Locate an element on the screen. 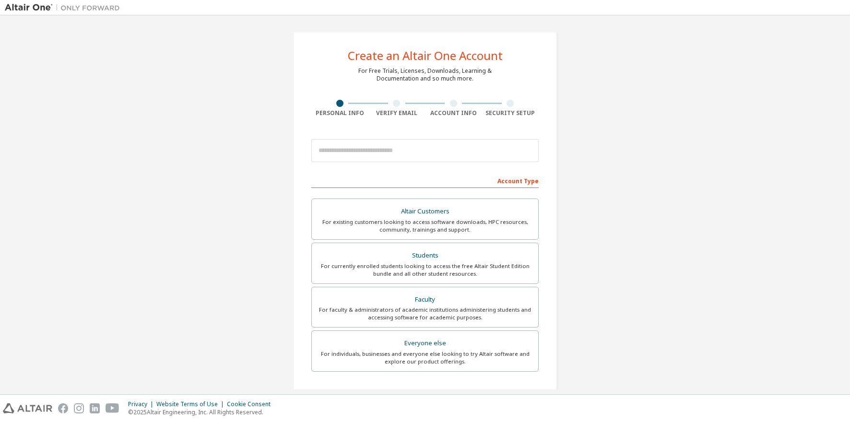  p: © 2025 Altair Engineering, Inc. All Rights Reserved. is located at coordinates (202, 412).